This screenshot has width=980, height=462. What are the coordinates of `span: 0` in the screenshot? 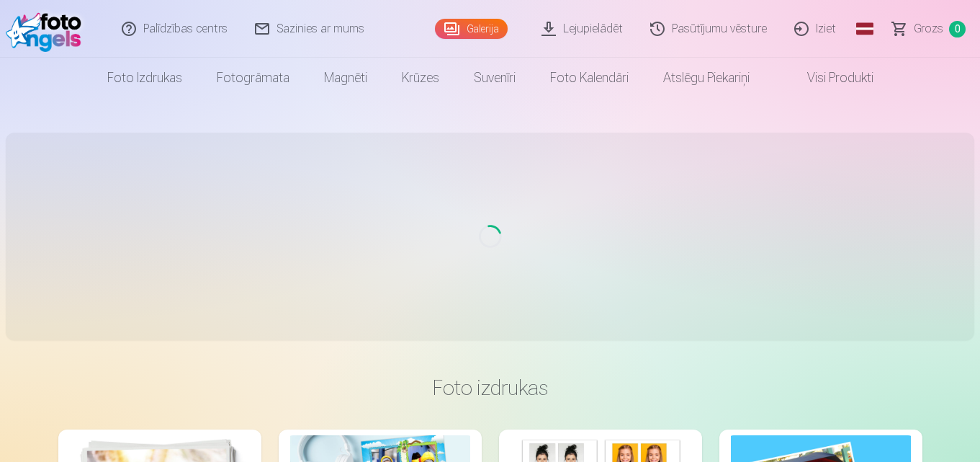 It's located at (957, 29).